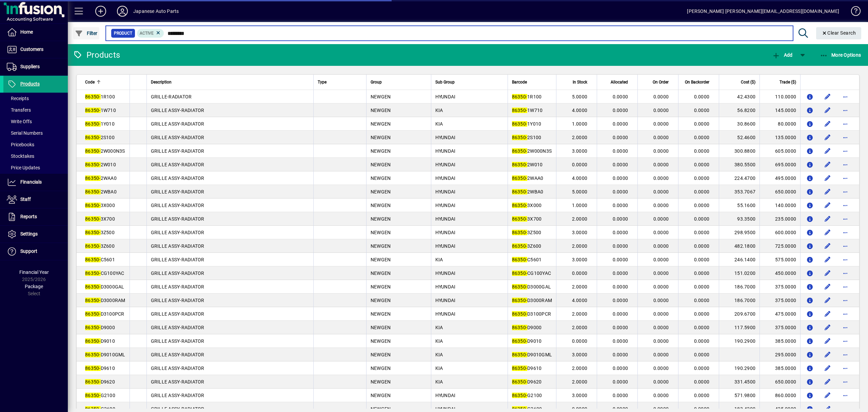 This screenshot has height=412, width=868. What do you see at coordinates (32, 49) in the screenshot?
I see `span: Customers` at bounding box center [32, 49].